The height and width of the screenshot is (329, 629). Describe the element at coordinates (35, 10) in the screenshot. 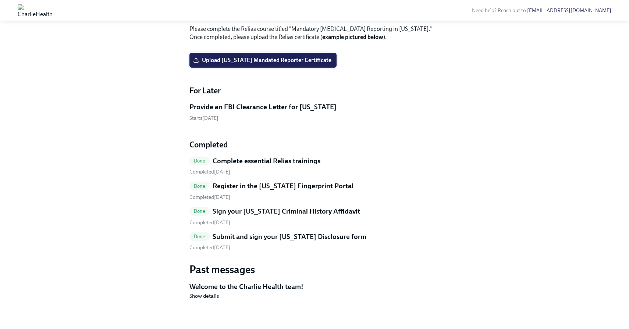

I see `img: CharlieHealth` at that location.